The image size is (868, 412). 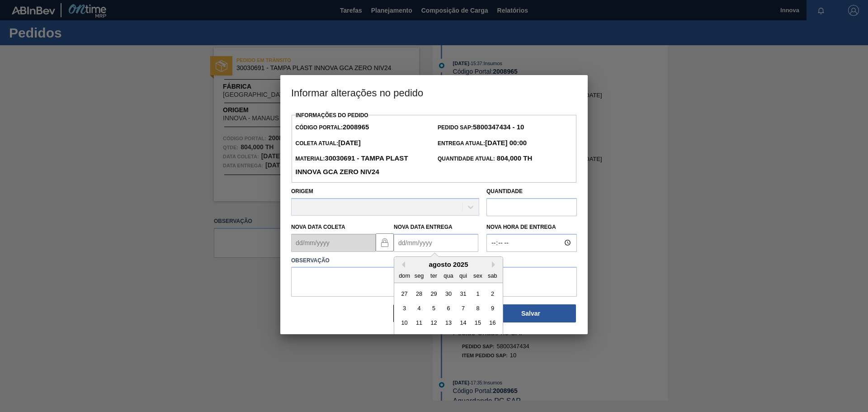 I want to click on div: Choose sexta-feira, 22 de agosto de 2025, so click(x=477, y=337).